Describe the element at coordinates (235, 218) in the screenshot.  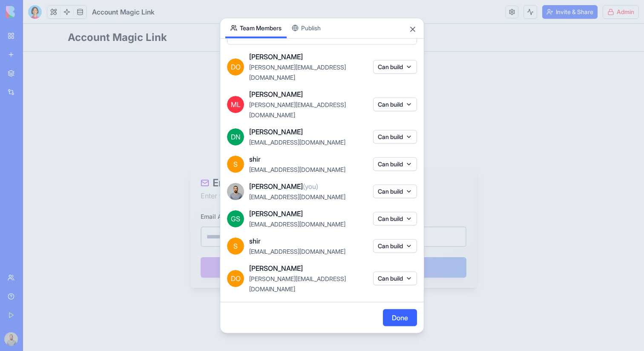
I see `span: GS` at that location.